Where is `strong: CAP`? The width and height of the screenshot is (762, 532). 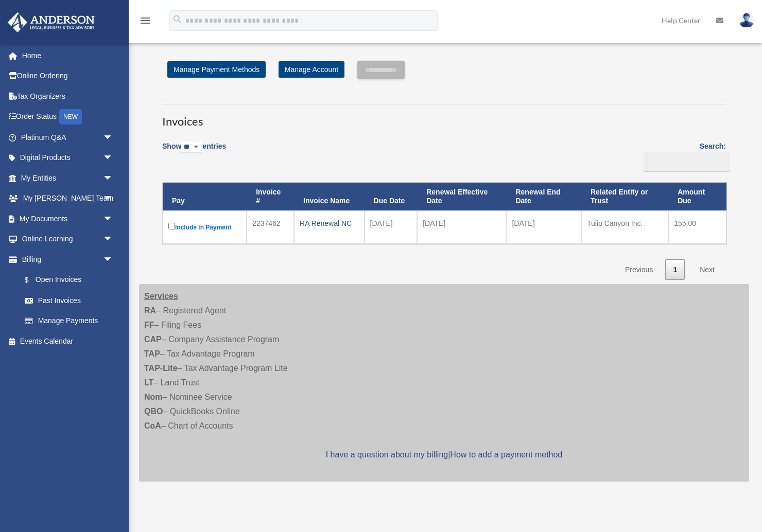 strong: CAP is located at coordinates (153, 339).